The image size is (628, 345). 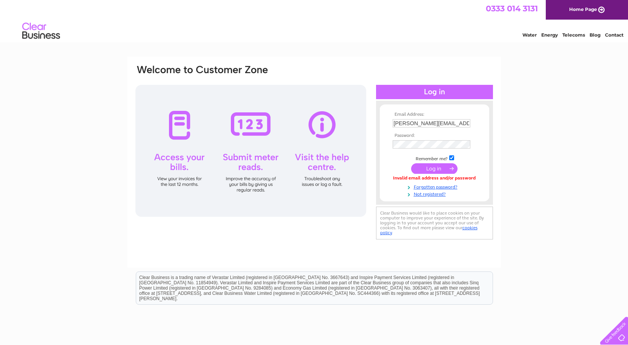 What do you see at coordinates (550, 35) in the screenshot?
I see `a: Energy` at bounding box center [550, 35].